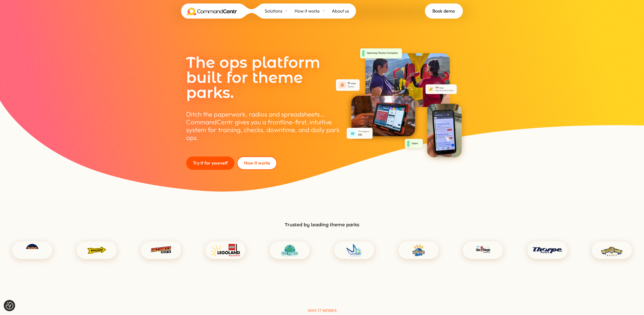 Image resolution: width=644 pixels, height=315 pixels. I want to click on span: About us, so click(340, 11).